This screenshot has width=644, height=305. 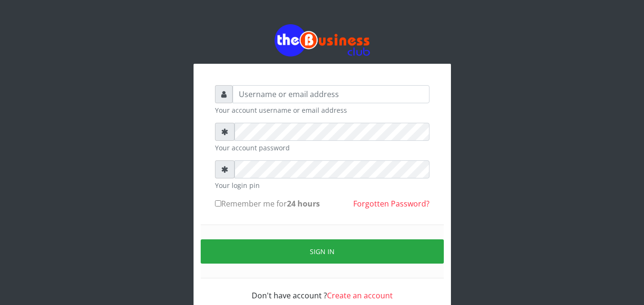 What do you see at coordinates (360, 296) in the screenshot?
I see `a: Create an account` at bounding box center [360, 296].